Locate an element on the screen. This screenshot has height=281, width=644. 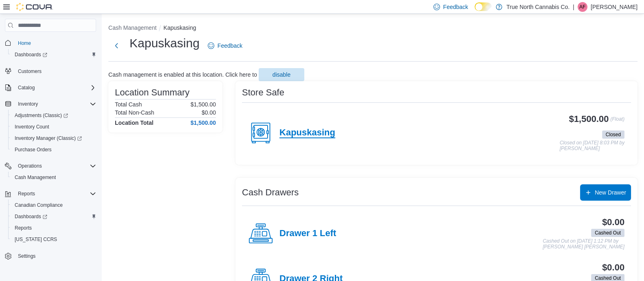
button: Inventory Count is located at coordinates (54, 127).